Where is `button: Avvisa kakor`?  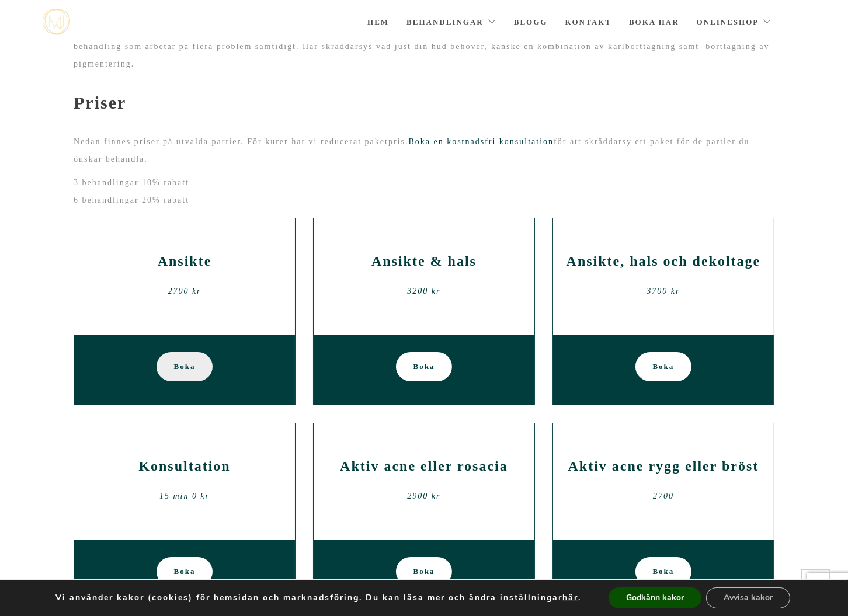
button: Avvisa kakor is located at coordinates (749, 598).